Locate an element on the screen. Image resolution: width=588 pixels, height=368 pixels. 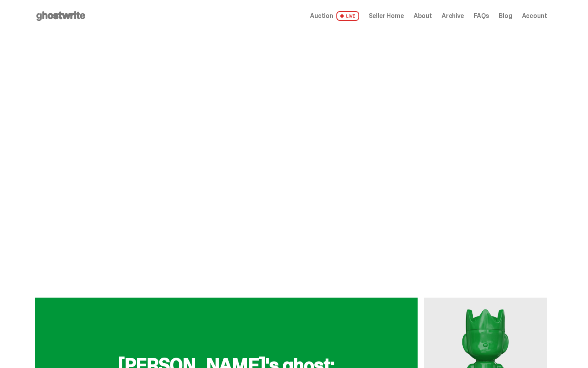
a: FAQs is located at coordinates (482, 16).